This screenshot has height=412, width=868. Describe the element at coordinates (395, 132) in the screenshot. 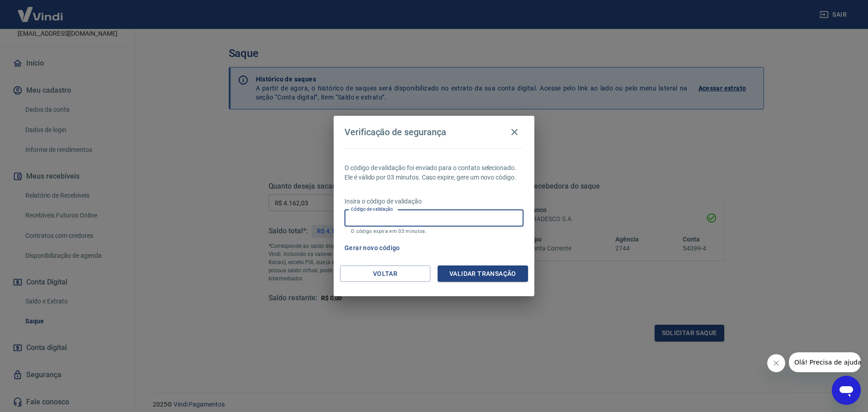

I see `h4: Verificação de segurança` at that location.